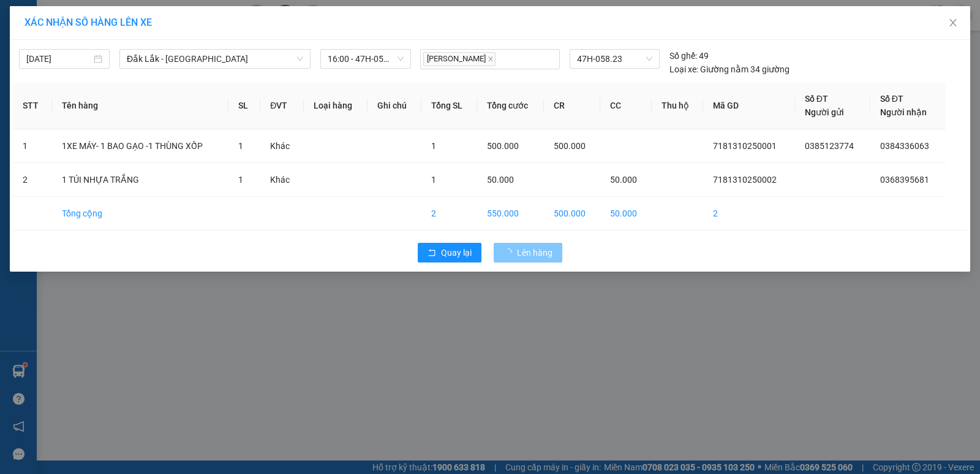 This screenshot has width=980, height=474. Describe the element at coordinates (511, 106) in the screenshot. I see `th: Tổng cước` at that location.